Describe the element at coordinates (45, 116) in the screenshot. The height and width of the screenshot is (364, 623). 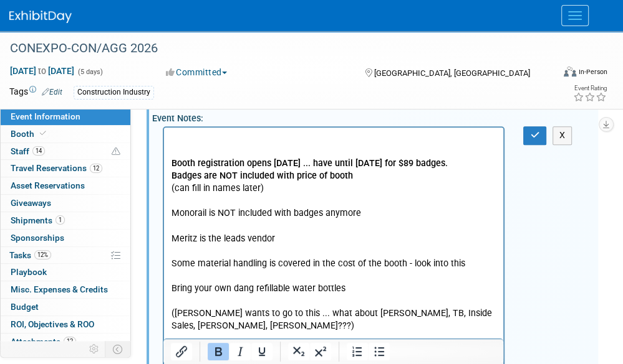
I see `span: Event Information` at that location.